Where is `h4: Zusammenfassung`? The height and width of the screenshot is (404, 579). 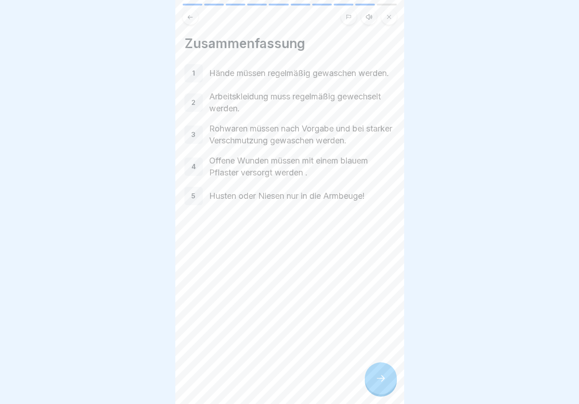 h4: Zusammenfassung is located at coordinates (290, 44).